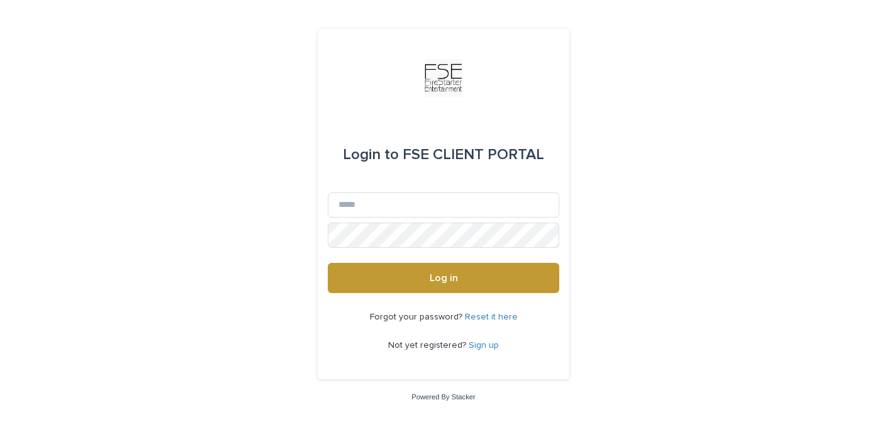 This screenshot has width=887, height=444. Describe the element at coordinates (443, 397) in the screenshot. I see `a: Powered By Stacker` at that location.